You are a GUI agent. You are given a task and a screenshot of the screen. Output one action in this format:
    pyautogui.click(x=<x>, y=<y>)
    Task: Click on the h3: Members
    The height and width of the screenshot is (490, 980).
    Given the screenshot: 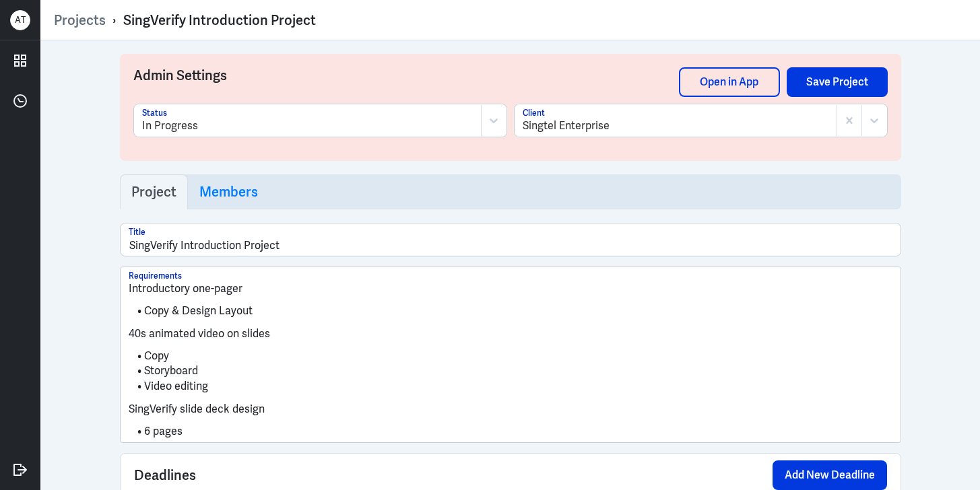 What is the action you would take?
    pyautogui.click(x=228, y=191)
    